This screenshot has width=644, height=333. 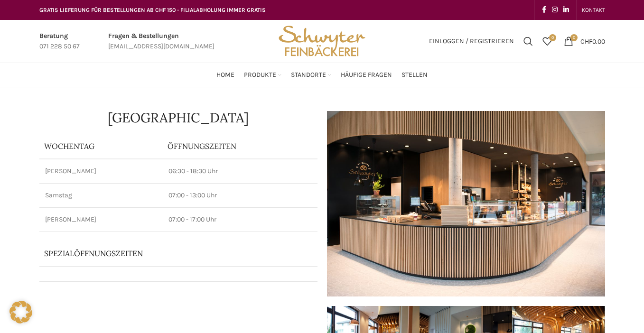 What do you see at coordinates (555, 10) in the screenshot?
I see `a: Instagram social link` at bounding box center [555, 10].